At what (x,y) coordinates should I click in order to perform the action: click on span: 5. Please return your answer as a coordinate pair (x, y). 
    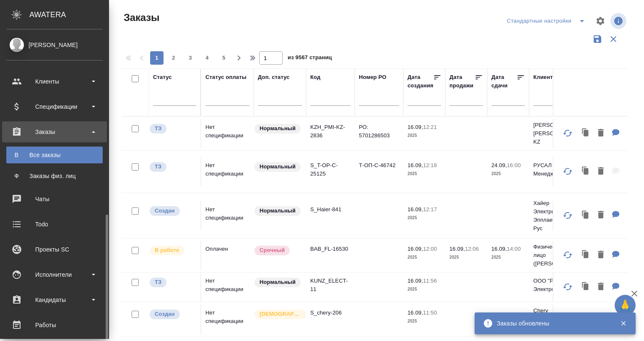
    Looking at the image, I should click on (224, 58).